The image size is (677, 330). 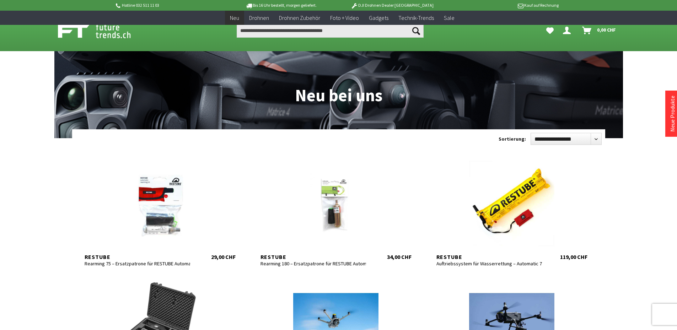 I want to click on p: Kauf auf Rechnung, so click(x=503, y=5).